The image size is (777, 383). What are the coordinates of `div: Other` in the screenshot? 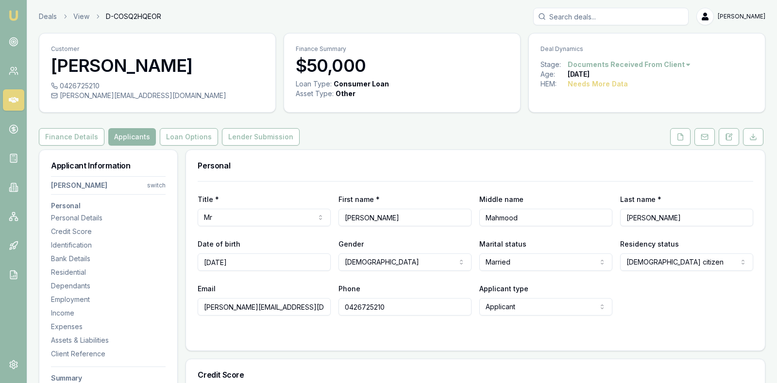 It's located at (345, 94).